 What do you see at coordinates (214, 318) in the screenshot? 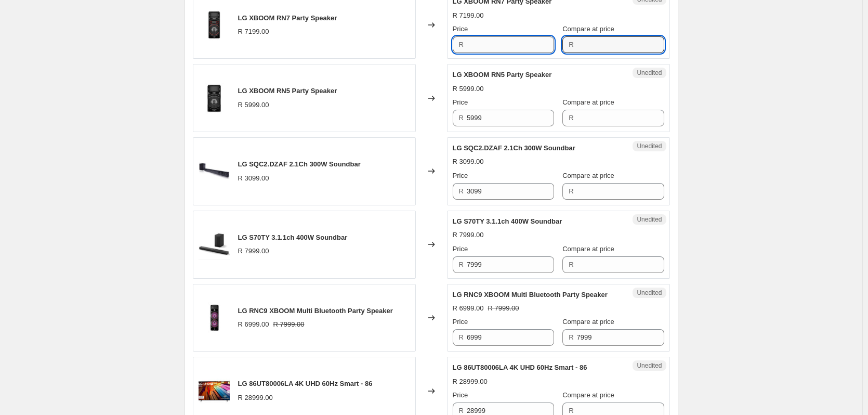
I see `img: LG-RNC9-XBOOM_80x.webp` at bounding box center [214, 318].